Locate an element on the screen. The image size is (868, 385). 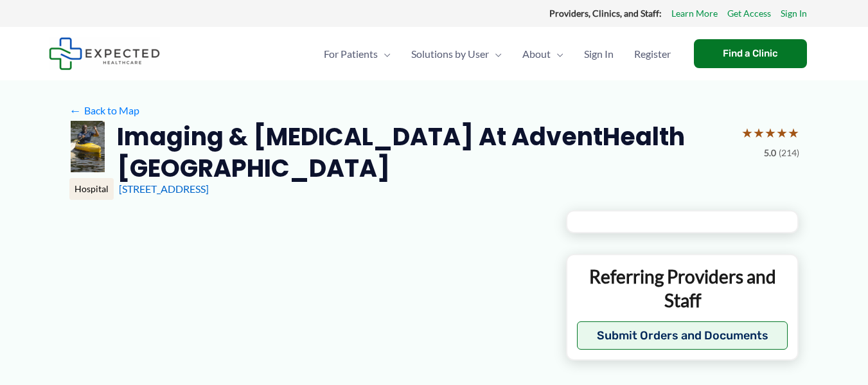
strong: Providers, Clinics, and Staff: is located at coordinates (605, 13).